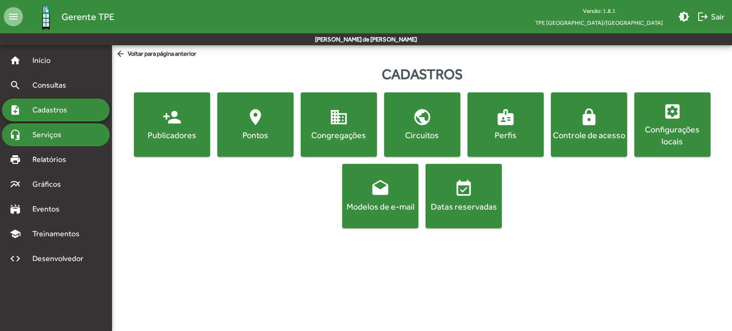 The width and height of the screenshot is (732, 331). What do you see at coordinates (50, 184) in the screenshot?
I see `span: Gráficos` at bounding box center [50, 184].